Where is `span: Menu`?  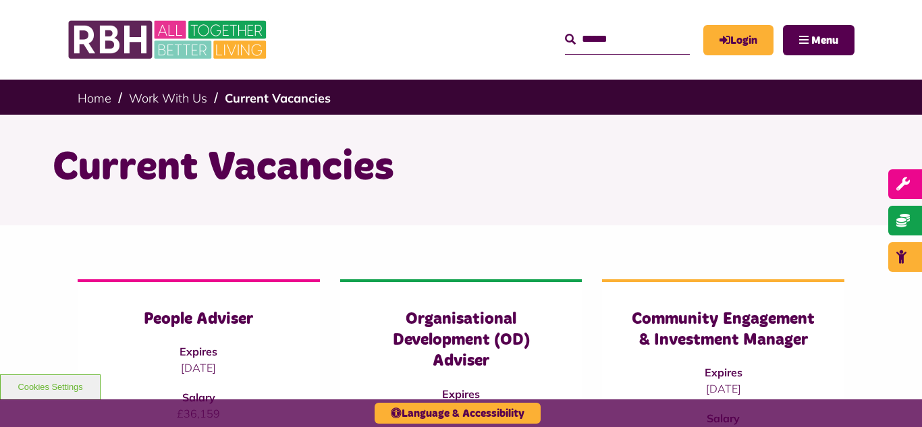
span: Menu is located at coordinates (824, 40).